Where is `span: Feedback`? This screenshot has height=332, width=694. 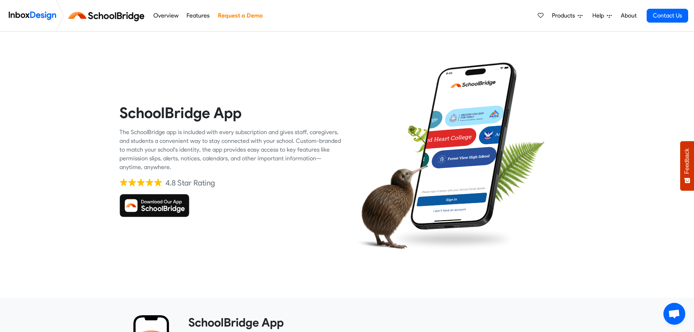 span: Feedback is located at coordinates (687, 161).